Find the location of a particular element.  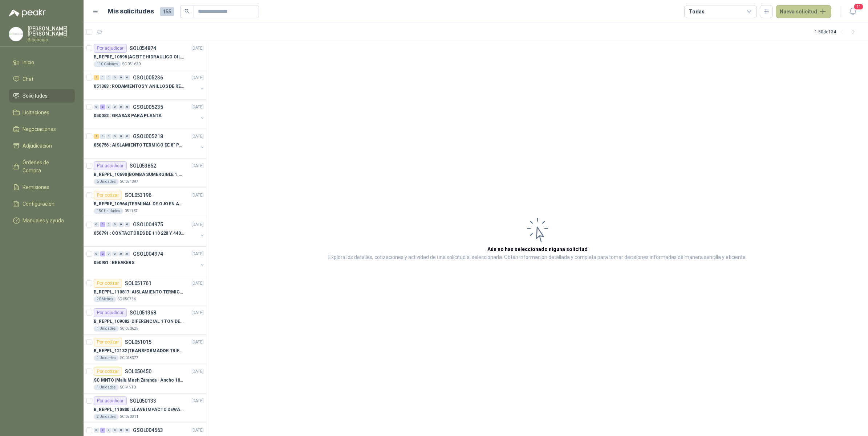

p: SOL054874 is located at coordinates (143, 48).